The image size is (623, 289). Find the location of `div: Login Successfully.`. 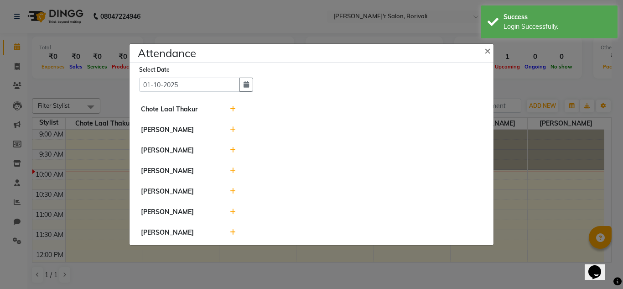

div: Login Successfully. is located at coordinates (557, 26).